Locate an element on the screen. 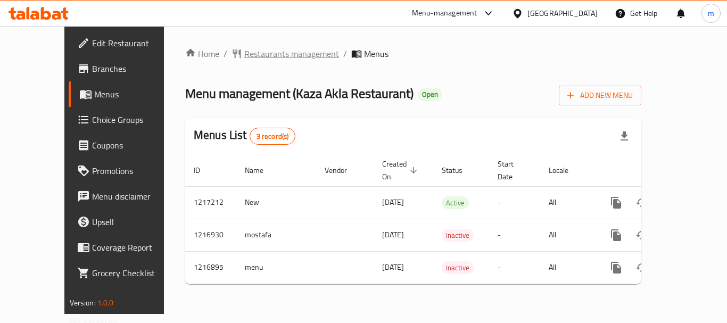 Image resolution: width=727 pixels, height=323 pixels. span: Coverage Report is located at coordinates (135, 248).